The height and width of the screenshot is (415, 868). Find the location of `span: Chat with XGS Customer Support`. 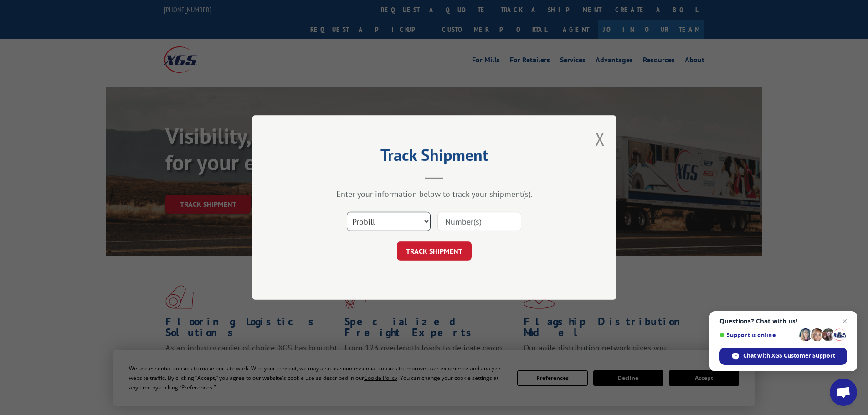

span: Chat with XGS Customer Support is located at coordinates (789, 355).